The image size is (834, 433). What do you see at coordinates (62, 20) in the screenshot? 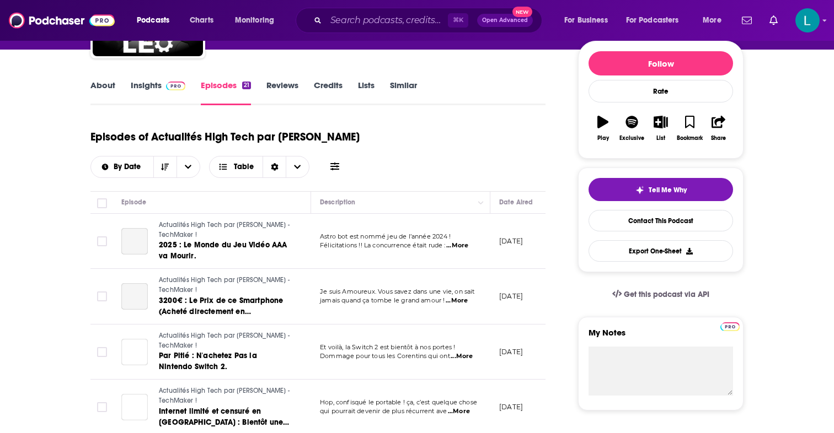
I see `a: Podchaser - Follow, Share and Rate Podcasts` at bounding box center [62, 20].